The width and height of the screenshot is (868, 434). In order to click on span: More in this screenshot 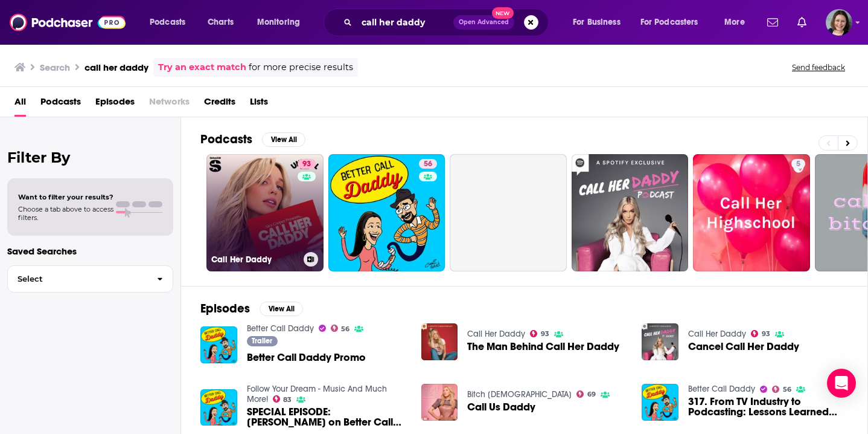, I will do `click(735, 22)`.